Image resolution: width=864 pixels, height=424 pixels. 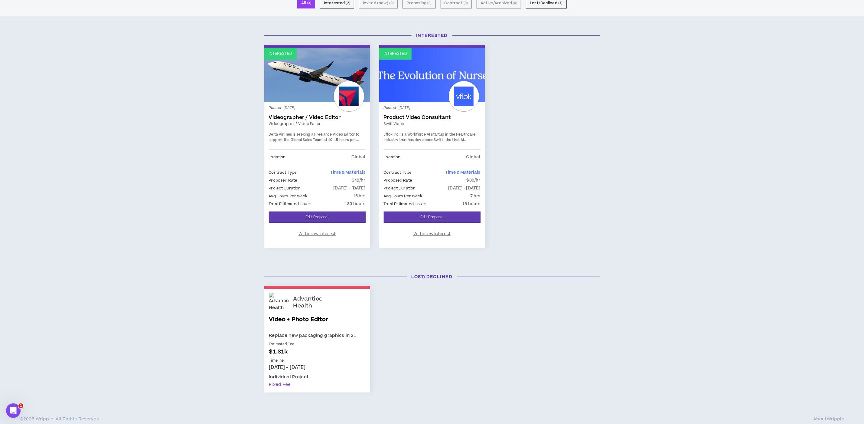 I want to click on p: Replace new packaging graphics in 2, so click(x=317, y=335).